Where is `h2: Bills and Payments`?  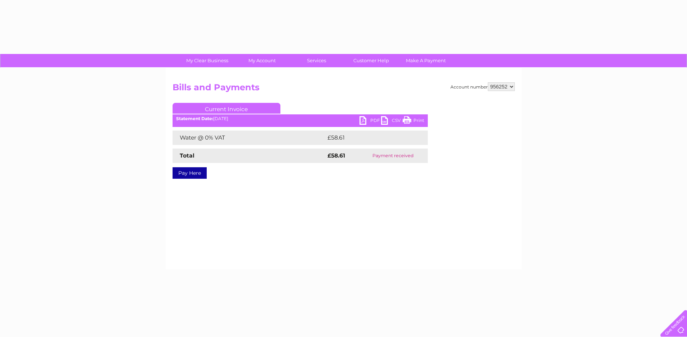 h2: Bills and Payments is located at coordinates (344, 89).